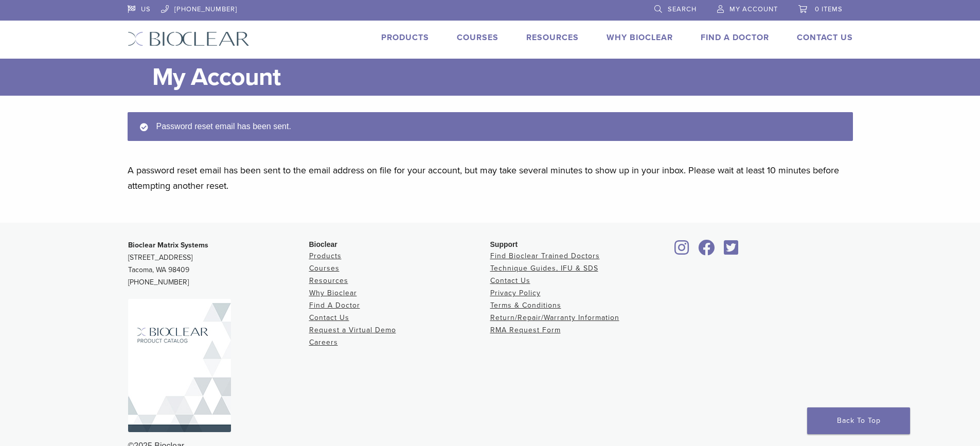 The image size is (980, 446). What do you see at coordinates (753, 9) in the screenshot?
I see `span: My Account` at bounding box center [753, 9].